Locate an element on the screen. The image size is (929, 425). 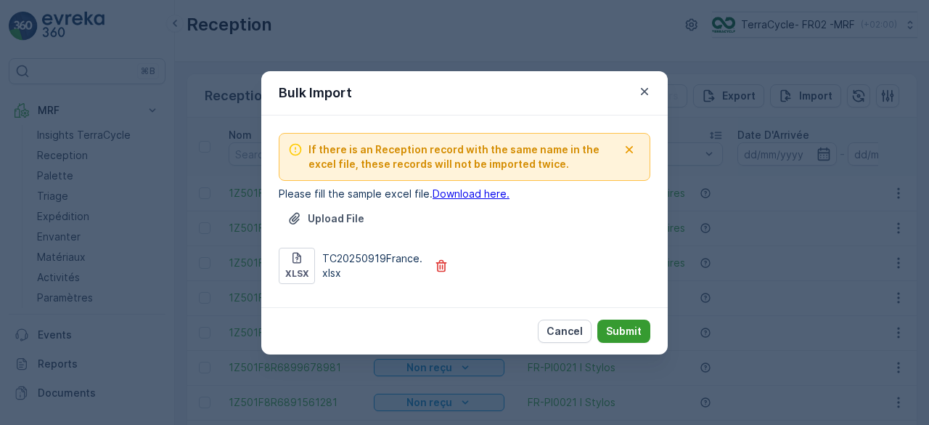
button: Upload File is located at coordinates (326, 218).